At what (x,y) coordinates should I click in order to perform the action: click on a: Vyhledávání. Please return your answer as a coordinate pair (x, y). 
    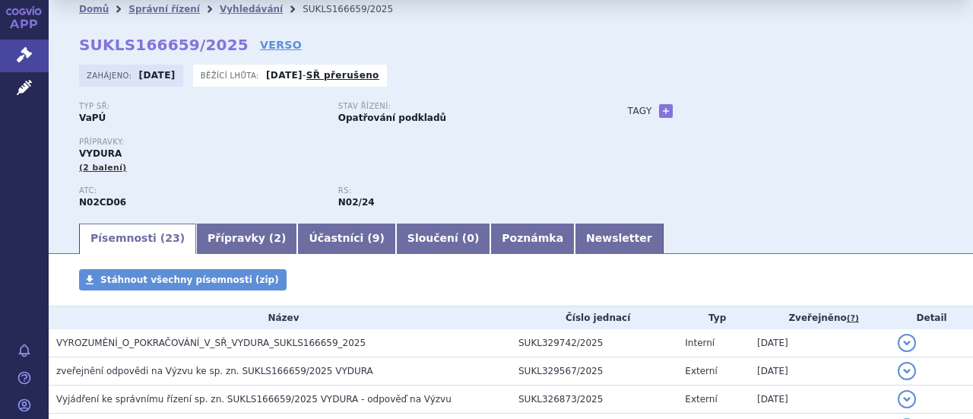
    Looking at the image, I should click on (251, 9).